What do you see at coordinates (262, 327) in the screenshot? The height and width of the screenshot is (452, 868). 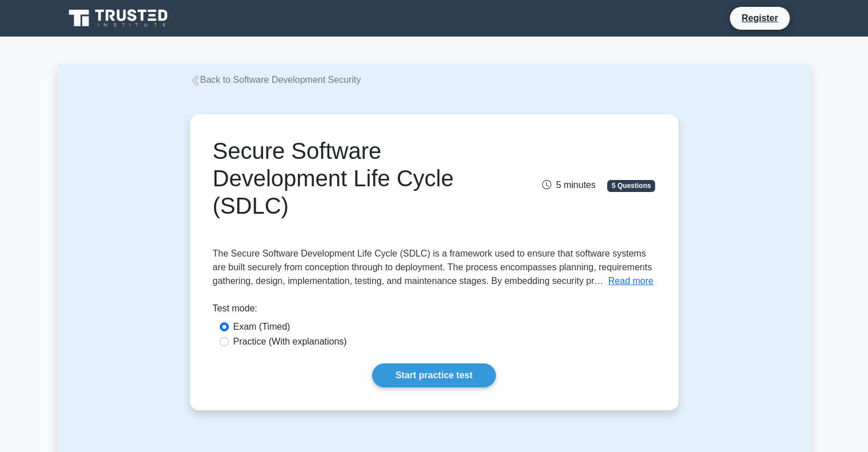 I see `label: Exam (Timed)` at bounding box center [262, 327].